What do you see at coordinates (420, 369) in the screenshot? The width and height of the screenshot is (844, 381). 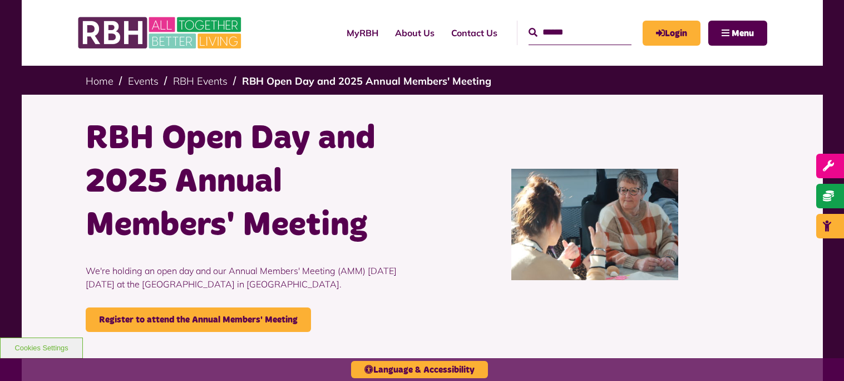 I see `button: Language & Accessibility` at bounding box center [420, 369].